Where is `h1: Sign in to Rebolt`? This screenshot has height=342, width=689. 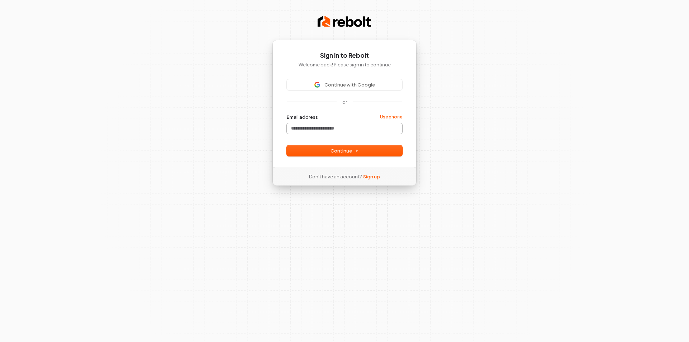 h1: Sign in to Rebolt is located at coordinates (345, 56).